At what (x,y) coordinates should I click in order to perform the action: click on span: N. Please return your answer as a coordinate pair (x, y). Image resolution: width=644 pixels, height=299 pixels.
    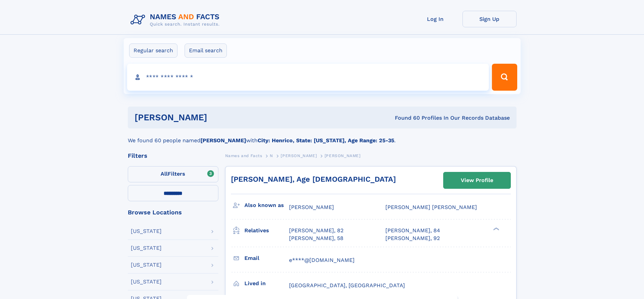
    Looking at the image, I should click on (272, 156).